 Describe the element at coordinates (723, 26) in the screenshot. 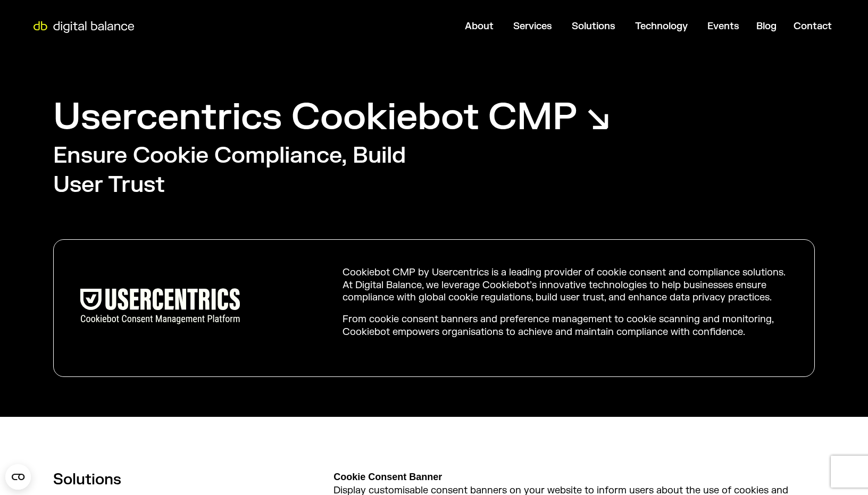

I see `a: Events` at that location.